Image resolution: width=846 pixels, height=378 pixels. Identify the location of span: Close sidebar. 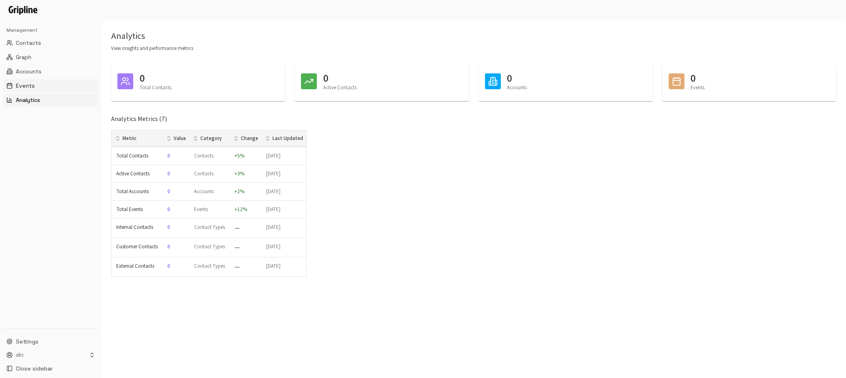
(34, 368).